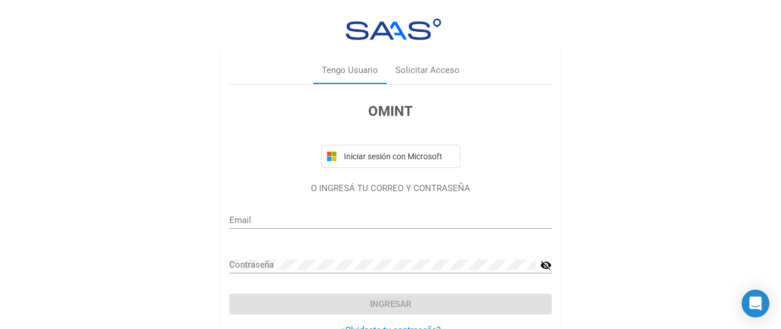 The height and width of the screenshot is (329, 781). What do you see at coordinates (398, 156) in the screenshot?
I see `span: Iniciar sesión con Microsoft` at bounding box center [398, 156].